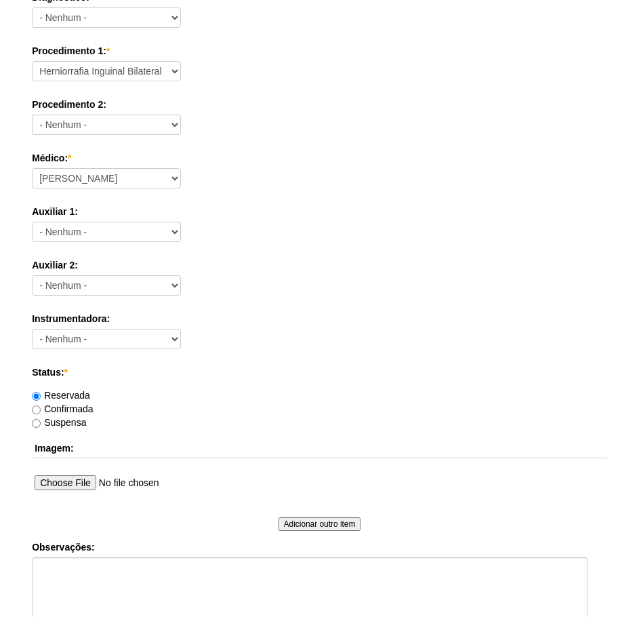 This screenshot has width=639, height=617. What do you see at coordinates (319, 104) in the screenshot?
I see `label: Procedimento 2:` at bounding box center [319, 104].